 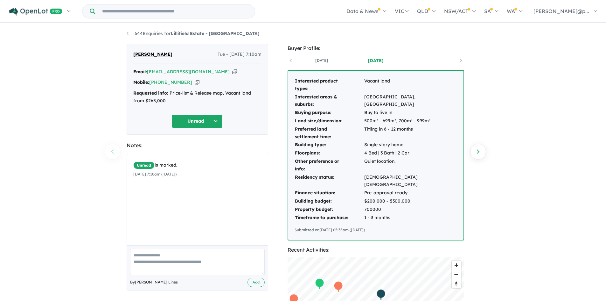 What do you see at coordinates (329, 209) in the screenshot?
I see `td: Property budget:` at bounding box center [329, 209].